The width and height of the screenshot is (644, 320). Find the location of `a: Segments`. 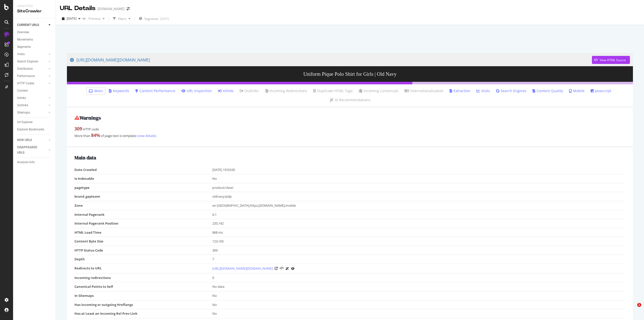

a: Segments is located at coordinates (34, 47).